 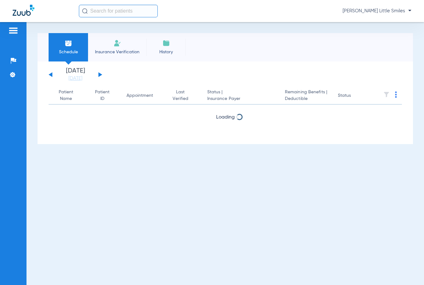 I want to click on img: group-dot-blue.svg, so click(x=396, y=95).